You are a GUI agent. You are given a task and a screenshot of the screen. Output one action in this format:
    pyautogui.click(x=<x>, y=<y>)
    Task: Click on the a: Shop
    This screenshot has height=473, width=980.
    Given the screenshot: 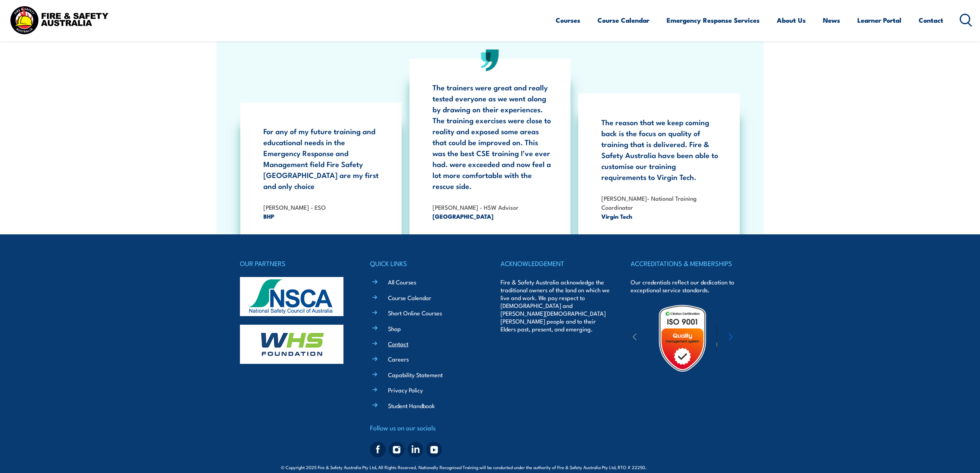 What is the action you would take?
    pyautogui.click(x=394, y=329)
    